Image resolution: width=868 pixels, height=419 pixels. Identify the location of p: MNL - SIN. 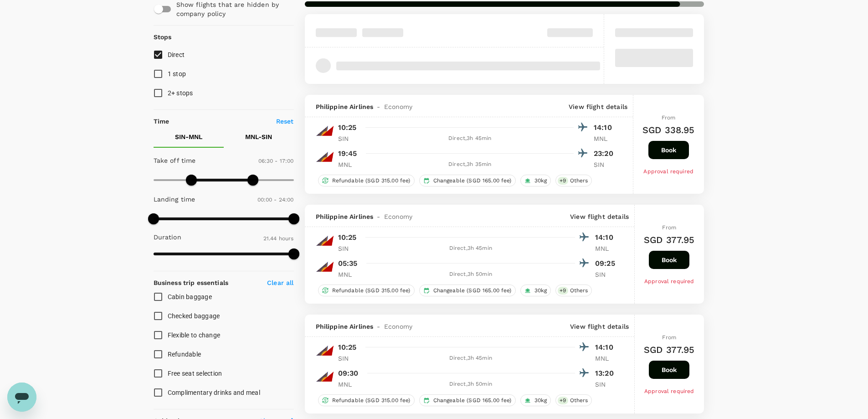
(258, 137).